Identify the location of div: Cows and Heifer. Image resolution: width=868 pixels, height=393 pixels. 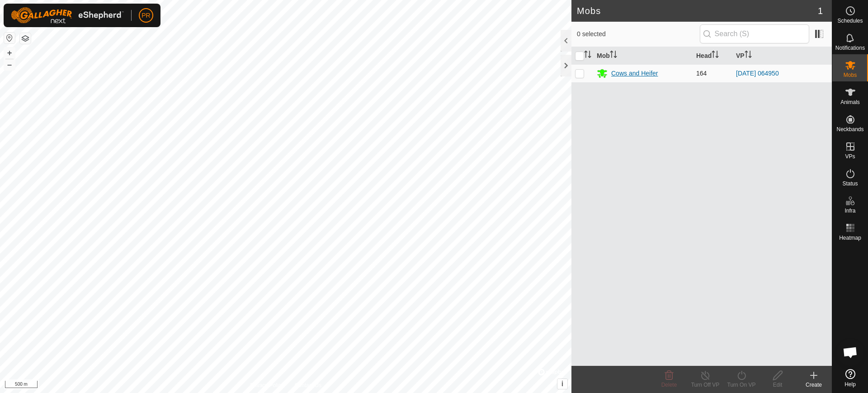
(635, 73).